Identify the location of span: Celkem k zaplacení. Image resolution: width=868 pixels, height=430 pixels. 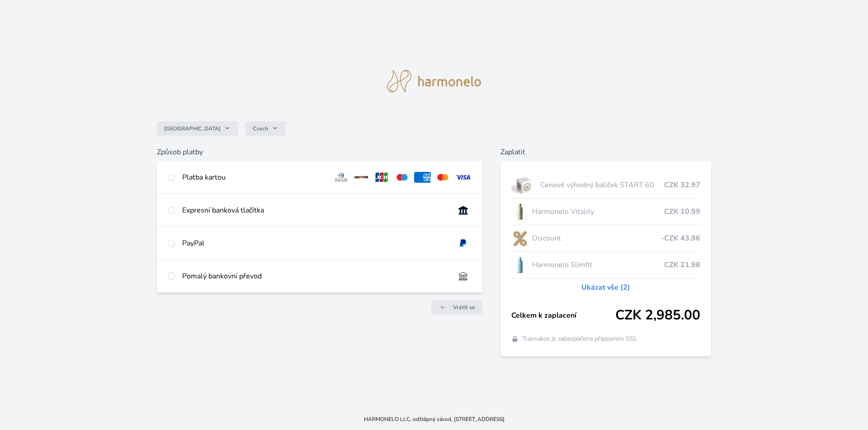
(563, 316).